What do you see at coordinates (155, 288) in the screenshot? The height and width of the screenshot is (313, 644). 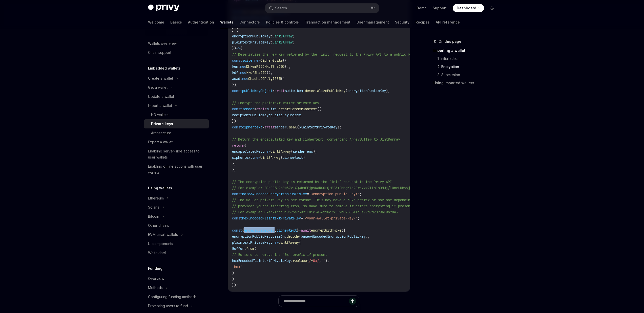 I see `div: Methods` at bounding box center [155, 288].